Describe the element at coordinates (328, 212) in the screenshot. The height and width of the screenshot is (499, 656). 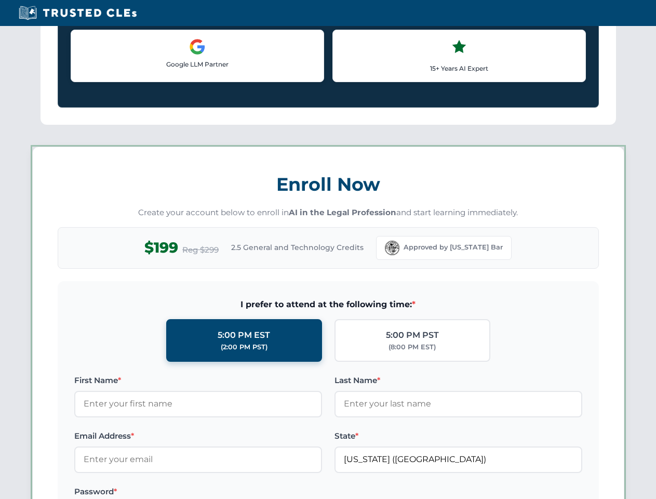
I see `p: Create your account below to enroll in and start learning immediately.` at that location.